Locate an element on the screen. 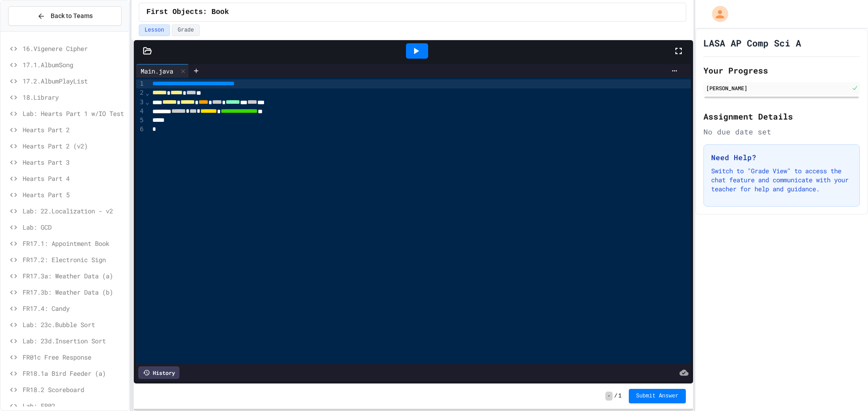  span: Lab: GCD is located at coordinates (74, 227).